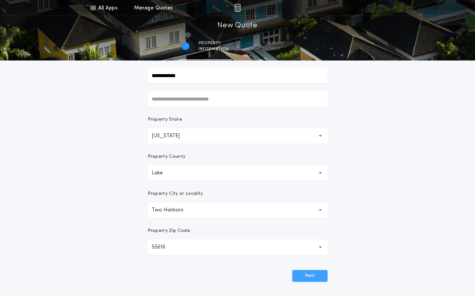  What do you see at coordinates (238, 210) in the screenshot?
I see `button: Two Harbors` at bounding box center [238, 210].